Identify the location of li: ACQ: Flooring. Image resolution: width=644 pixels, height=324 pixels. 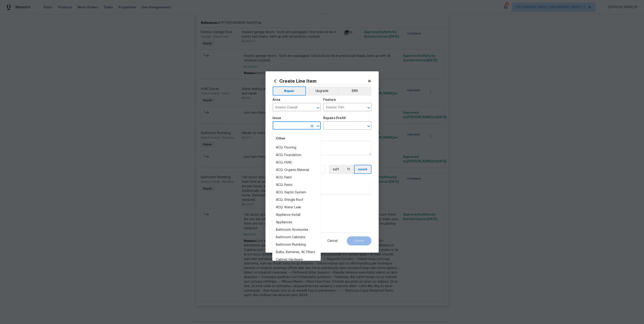
(296, 148).